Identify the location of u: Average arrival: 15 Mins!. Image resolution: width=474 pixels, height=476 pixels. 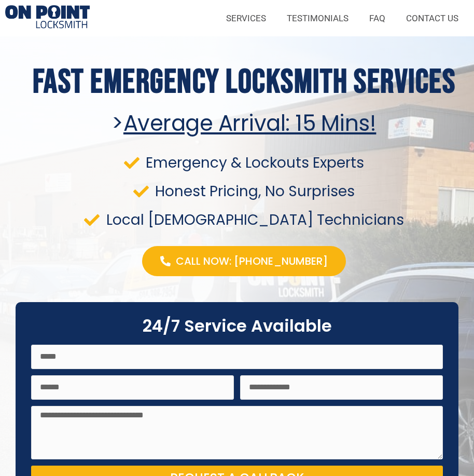
(250, 123).